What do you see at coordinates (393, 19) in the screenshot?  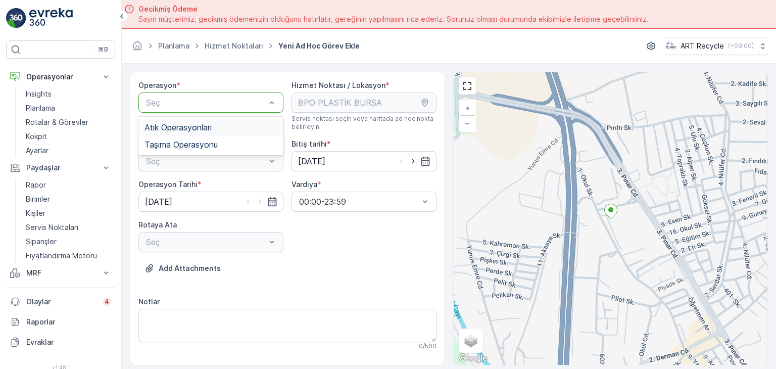 I see `span: Sayın müşterimiz, gecikmiş ödemenizin olduğunu hatırlatır, gereğinin yapılmasını rica ederiz. Sor...` at bounding box center [393, 19].